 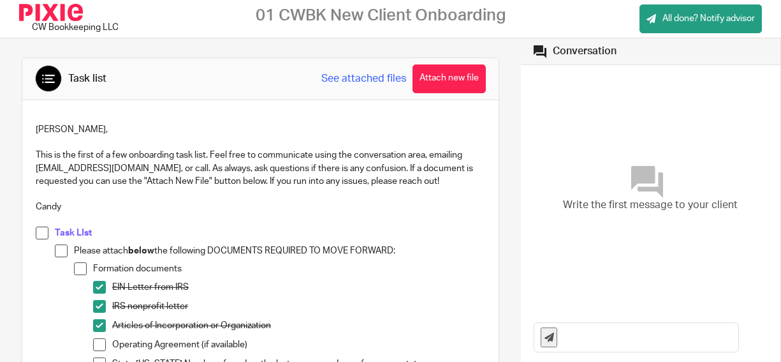 I want to click on p: Articles of Incorporation or Organization, so click(x=298, y=325).